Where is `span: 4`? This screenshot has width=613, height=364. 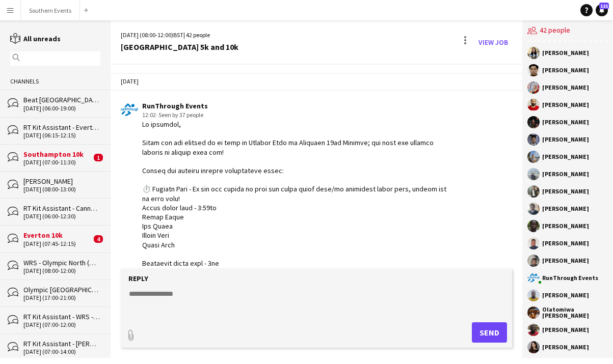
span: 4 is located at coordinates (98, 239).